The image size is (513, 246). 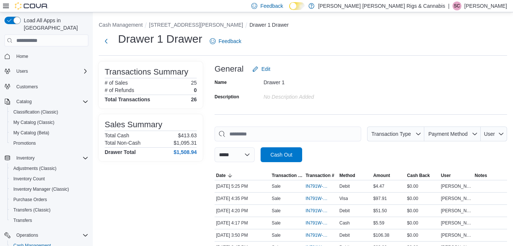 I want to click on input: Dark Mode, so click(x=297, y=6).